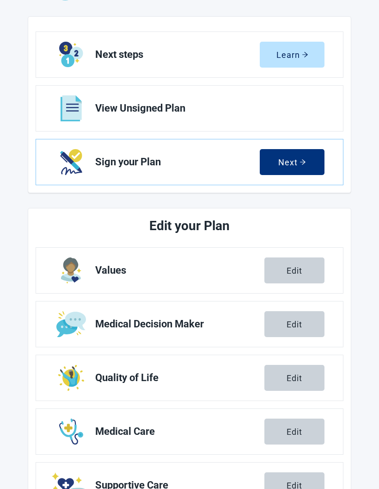 The image size is (379, 489). Describe the element at coordinates (190, 226) in the screenshot. I see `h2: Edit your Plan` at that location.